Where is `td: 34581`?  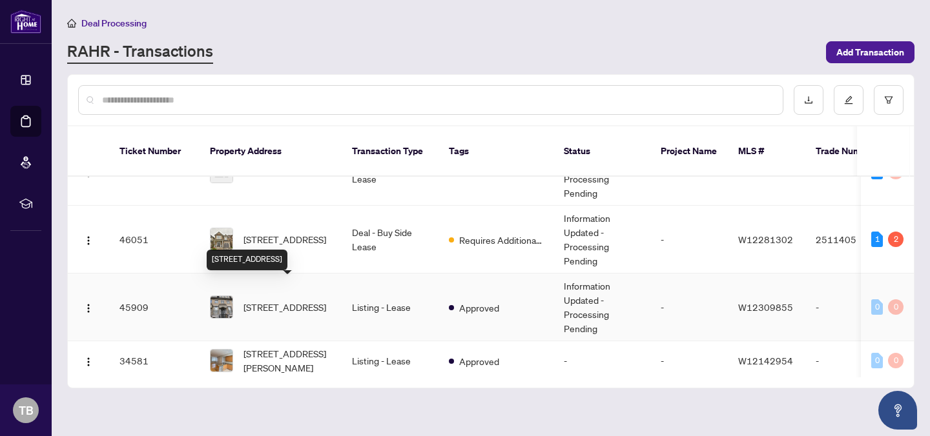
td: 34581 is located at coordinates (154, 361).